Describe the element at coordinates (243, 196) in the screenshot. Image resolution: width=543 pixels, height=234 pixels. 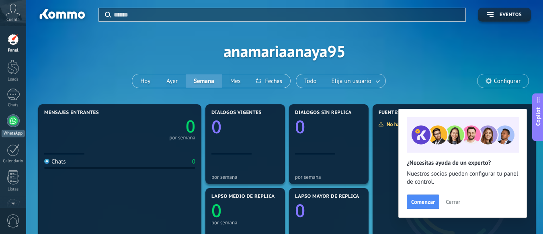
I see `span: Lapso medio de réplica` at that location.